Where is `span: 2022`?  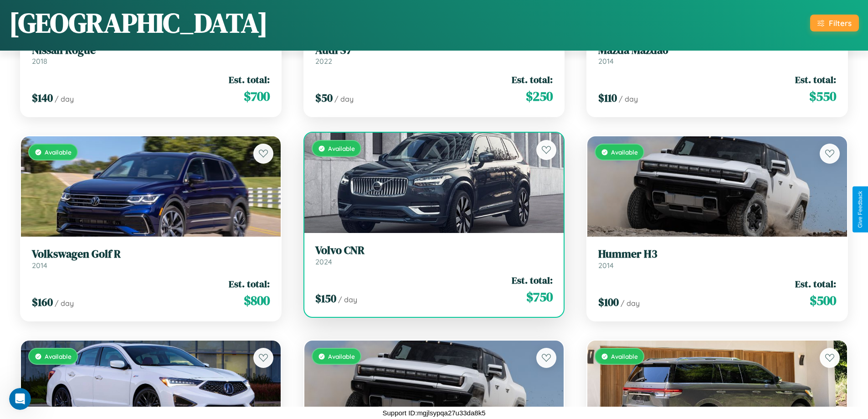 span: 2022 is located at coordinates (324, 61).